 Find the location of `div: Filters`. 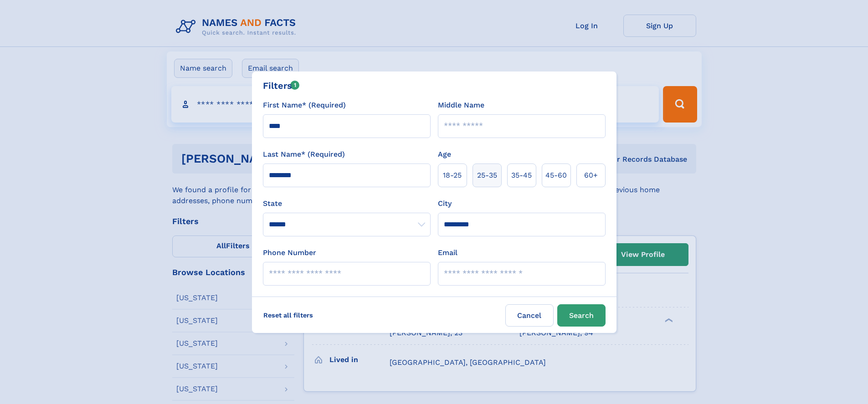

div: Filters is located at coordinates (281, 86).